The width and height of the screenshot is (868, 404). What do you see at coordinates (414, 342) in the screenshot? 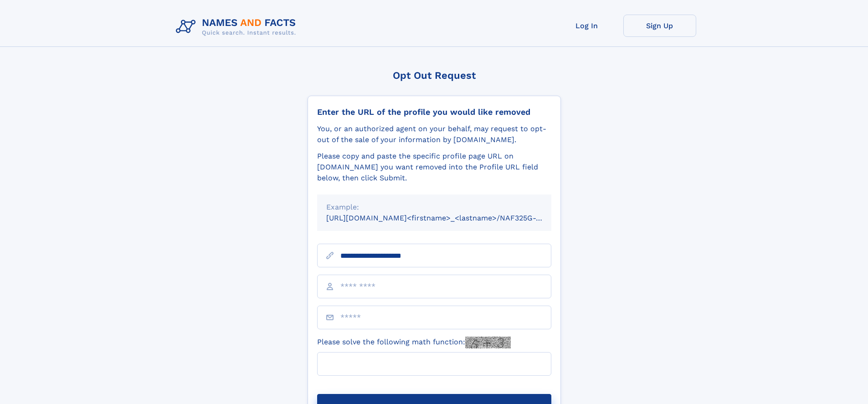
I see `label: Please solve the following math function:` at bounding box center [414, 342].